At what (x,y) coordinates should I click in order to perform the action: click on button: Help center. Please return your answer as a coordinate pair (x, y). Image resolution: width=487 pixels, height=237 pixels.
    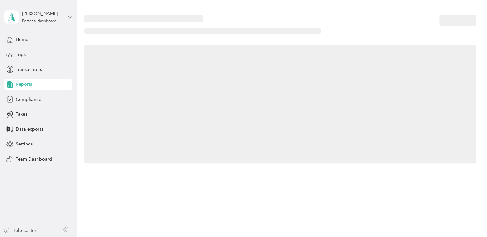
    Looking at the image, I should click on (20, 230).